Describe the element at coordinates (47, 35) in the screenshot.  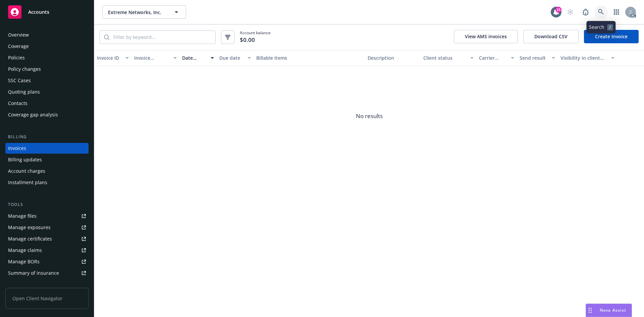
I see `a: Overview` at that location.